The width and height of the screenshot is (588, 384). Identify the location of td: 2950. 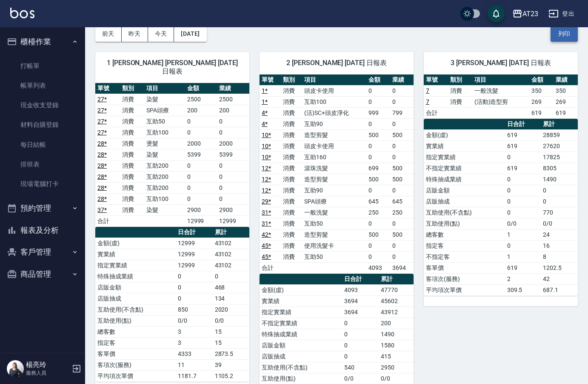
(396, 367).